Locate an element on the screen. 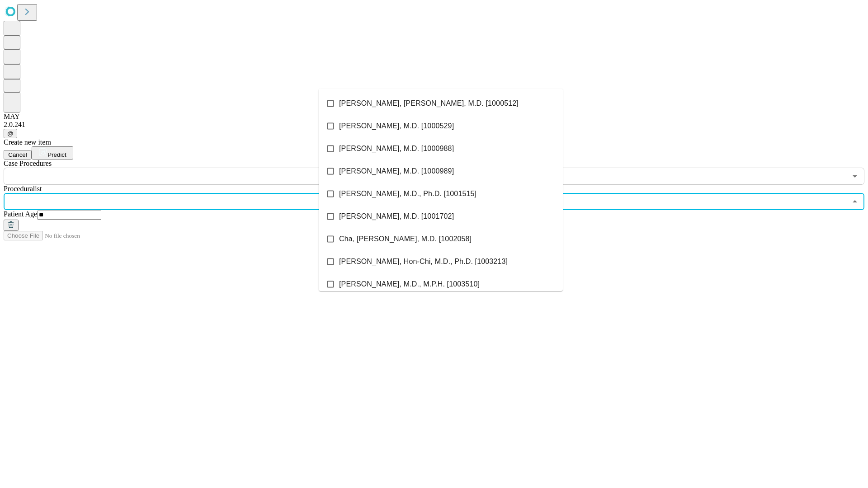  span: Proceduralist is located at coordinates (23, 188).